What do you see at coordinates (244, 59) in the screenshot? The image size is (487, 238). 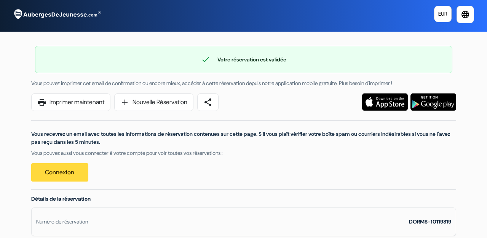 I see `div: Votre réservation est validée` at bounding box center [244, 59].